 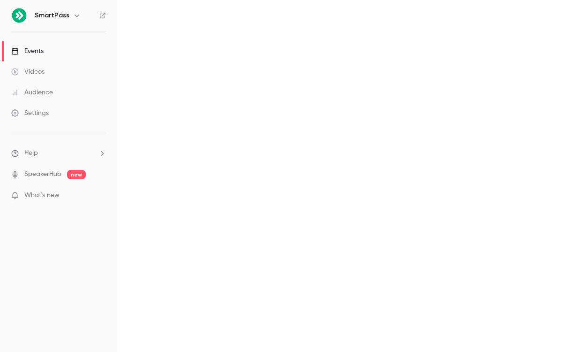 I want to click on img: SmartPass, so click(x=19, y=15).